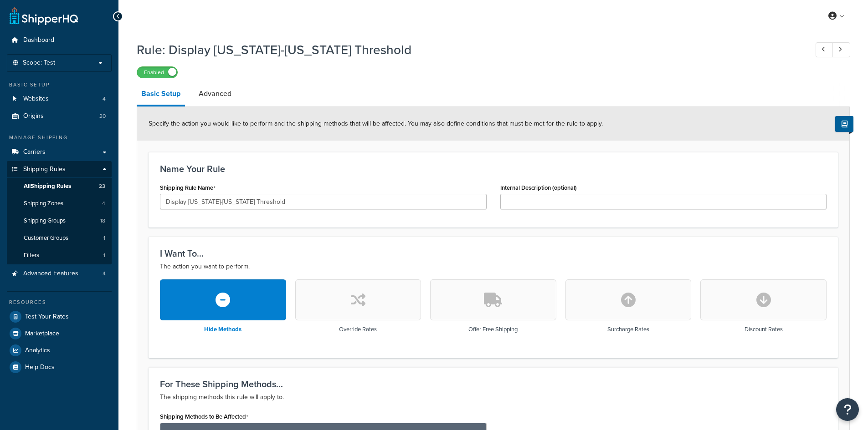  Describe the element at coordinates (60, 302) in the screenshot. I see `div: Resources` at that location.